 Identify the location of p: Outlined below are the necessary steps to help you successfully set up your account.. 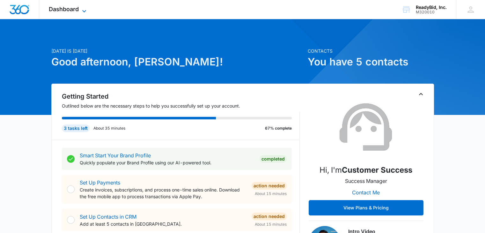
(181, 106).